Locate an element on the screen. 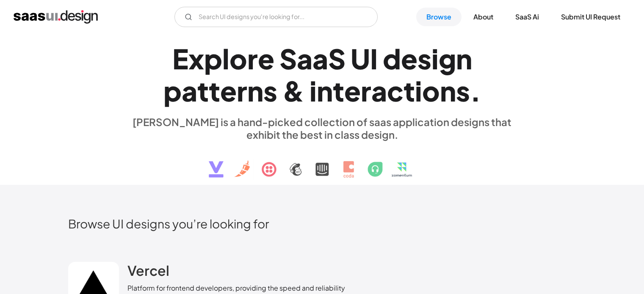 The image size is (644, 294). img: text, icon, saas logo is located at coordinates (322, 163).